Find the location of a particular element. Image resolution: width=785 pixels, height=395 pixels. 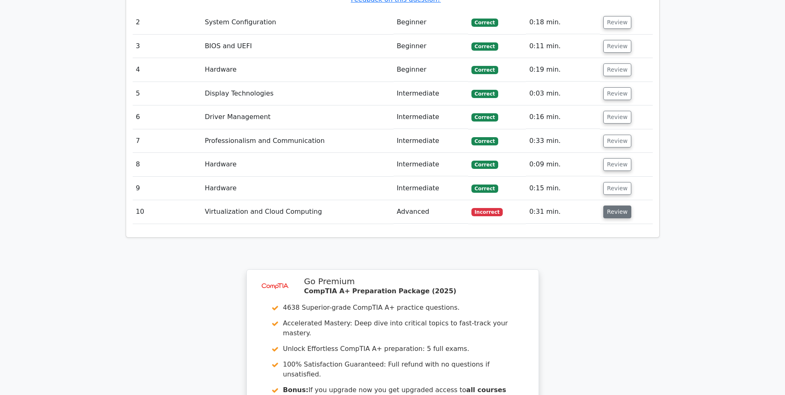

td: 8 is located at coordinates (167, 164).